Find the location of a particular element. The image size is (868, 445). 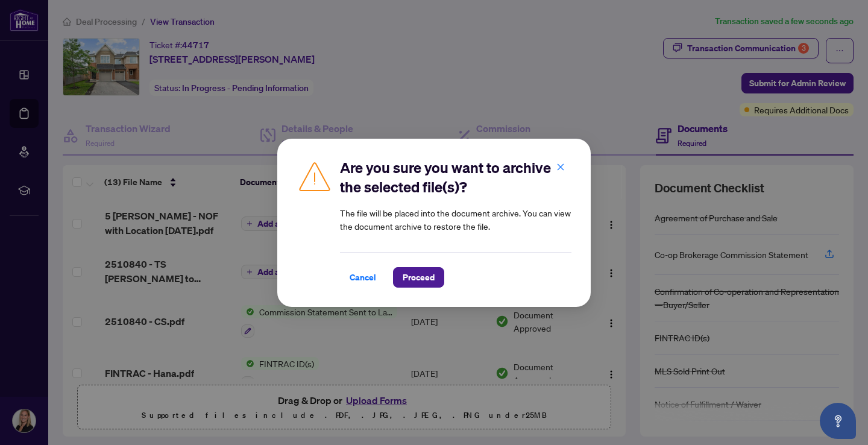

img: Caution Icon is located at coordinates (315, 176).